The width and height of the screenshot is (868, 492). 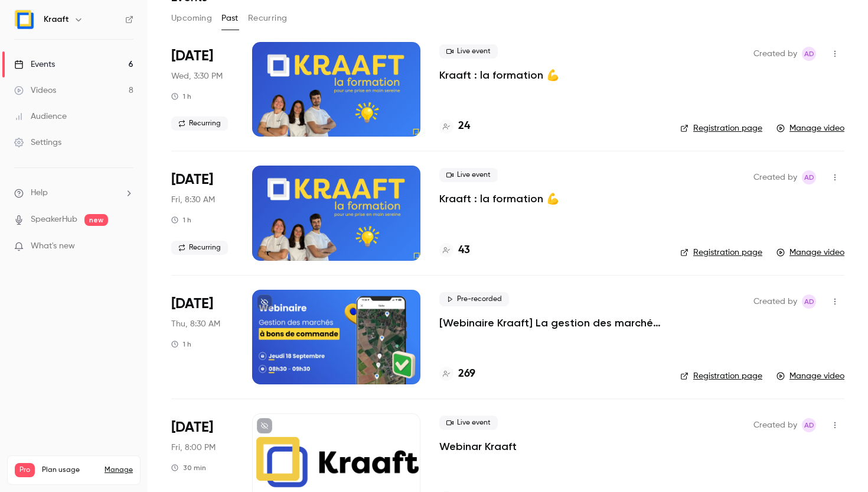 I want to click on button: Past, so click(x=230, y=19).